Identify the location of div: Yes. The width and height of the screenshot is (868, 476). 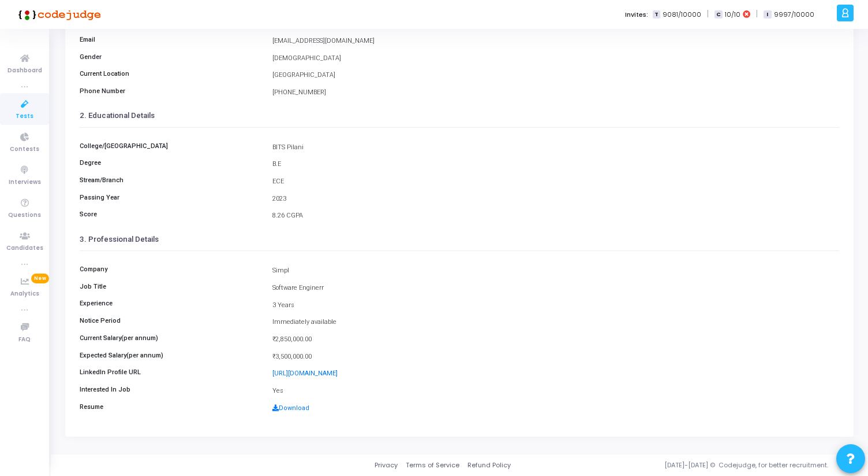
(556, 391).